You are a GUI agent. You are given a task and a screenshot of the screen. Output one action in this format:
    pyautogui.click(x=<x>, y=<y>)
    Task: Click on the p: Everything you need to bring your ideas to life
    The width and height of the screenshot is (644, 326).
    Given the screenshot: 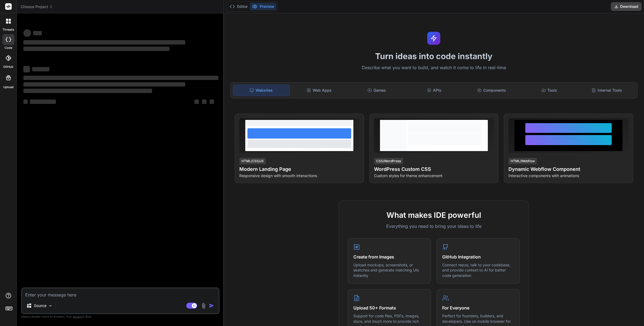 What is the action you would take?
    pyautogui.click(x=434, y=226)
    